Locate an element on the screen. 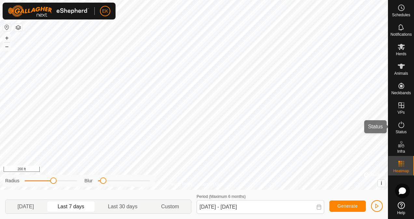 The height and width of the screenshot is (219, 414). img: Gallagher Logo is located at coordinates (49, 11).